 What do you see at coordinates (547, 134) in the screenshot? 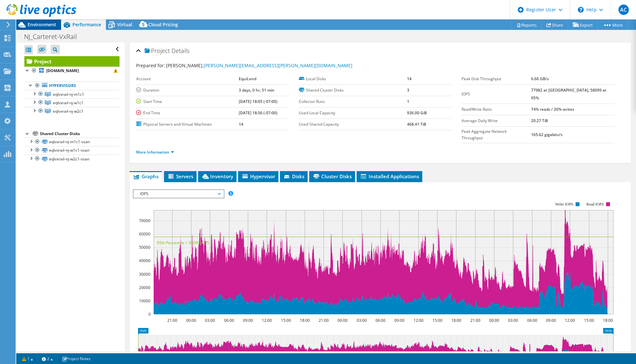
I see `b: 165.62 gigabits/s` at bounding box center [547, 134].